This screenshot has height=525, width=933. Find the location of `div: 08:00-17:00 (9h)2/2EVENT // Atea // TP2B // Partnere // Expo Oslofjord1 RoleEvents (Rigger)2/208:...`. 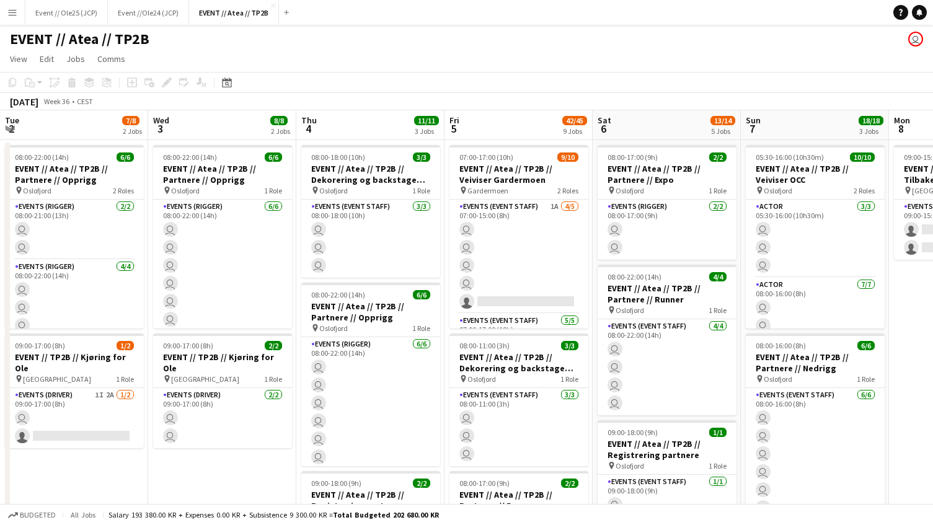

div: 08:00-17:00 (9h)2/2EVENT // Atea // TP2B // Partnere // Expo Oslofjord1 RoleEvents (Rigger)2/208:... is located at coordinates (667, 202).